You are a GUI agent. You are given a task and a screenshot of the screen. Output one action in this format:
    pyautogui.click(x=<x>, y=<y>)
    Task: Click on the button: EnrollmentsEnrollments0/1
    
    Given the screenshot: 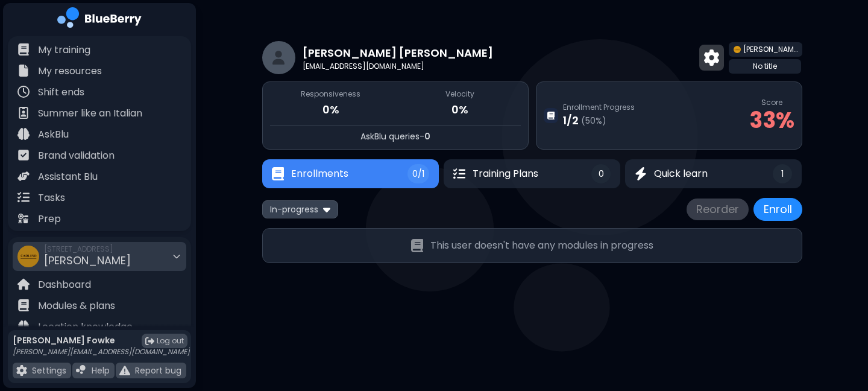 What is the action you would take?
    pyautogui.click(x=350, y=174)
    